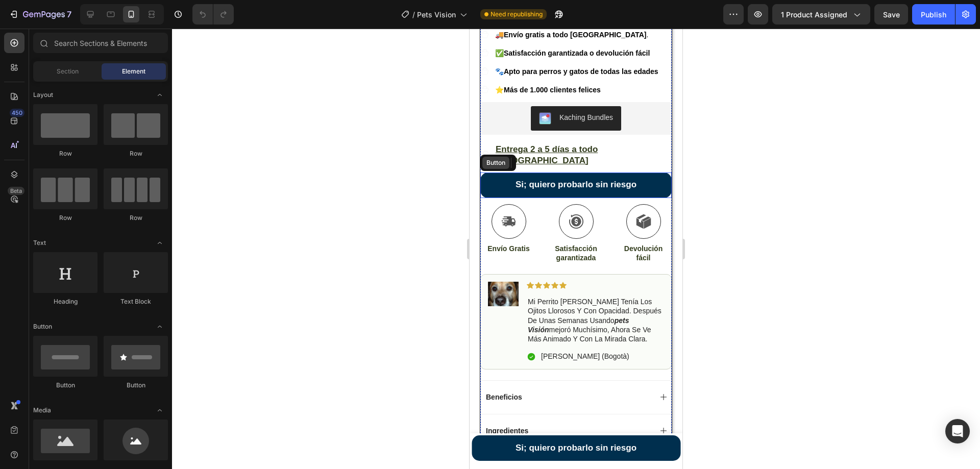  What do you see at coordinates (68, 14) in the screenshot?
I see `p: 7` at bounding box center [68, 14].